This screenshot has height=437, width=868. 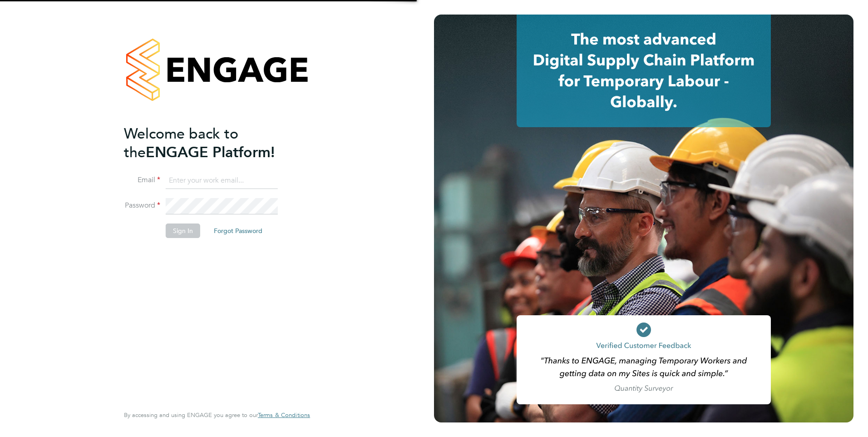 I want to click on label: Email, so click(x=142, y=180).